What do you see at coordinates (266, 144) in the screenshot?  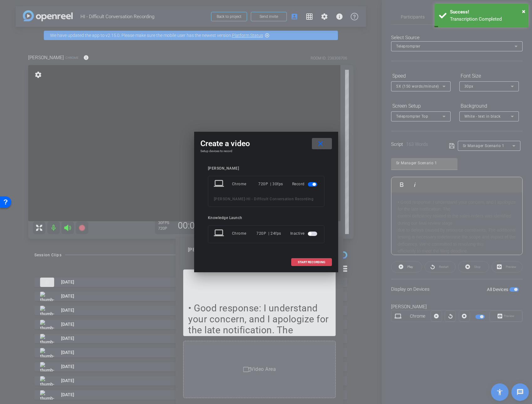 I see `div: Create a video` at bounding box center [266, 144].